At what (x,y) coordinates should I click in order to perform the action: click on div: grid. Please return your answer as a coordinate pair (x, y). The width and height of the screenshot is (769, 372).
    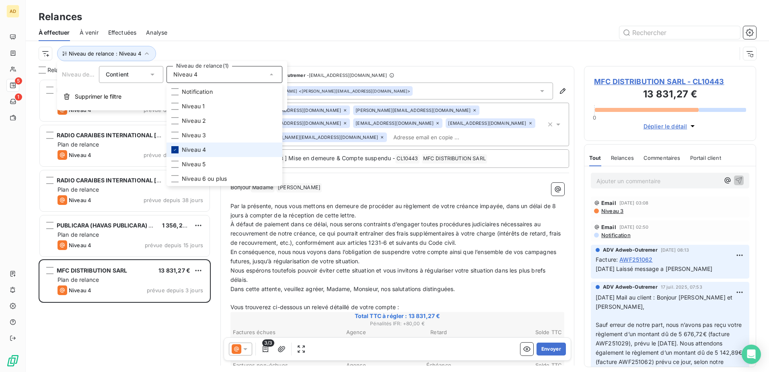
    Looking at the image, I should click on (125, 225).